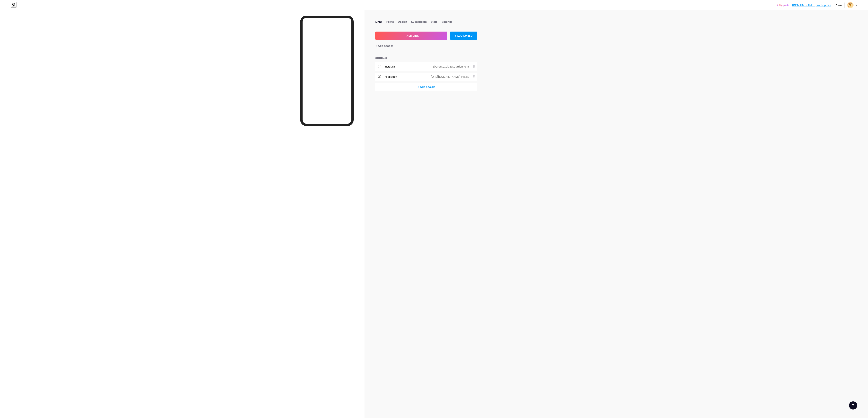 The height and width of the screenshot is (418, 868). I want to click on div: facebook, so click(391, 77).